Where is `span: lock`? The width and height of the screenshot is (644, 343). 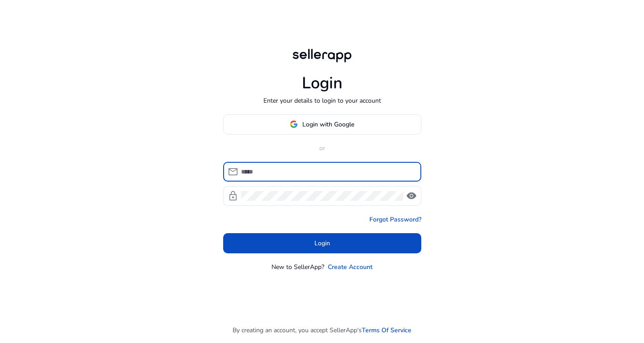 span: lock is located at coordinates (233, 196).